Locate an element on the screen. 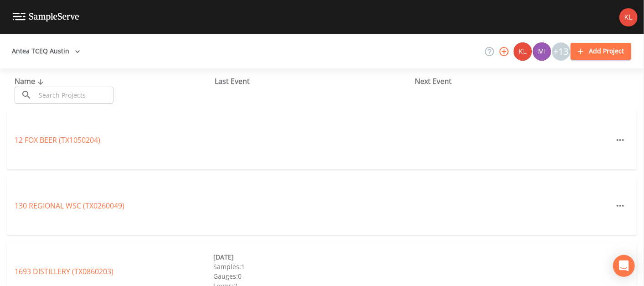  div: Samples: 1 is located at coordinates (313, 266).